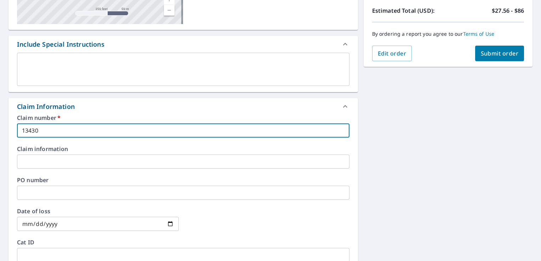 The width and height of the screenshot is (541, 261). What do you see at coordinates (499, 53) in the screenshot?
I see `span: Submit order` at bounding box center [499, 53].